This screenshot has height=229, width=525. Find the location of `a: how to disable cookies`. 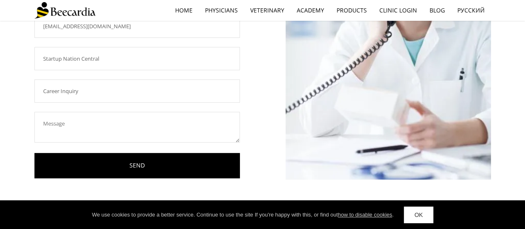

a: how to disable cookies is located at coordinates (365, 214).